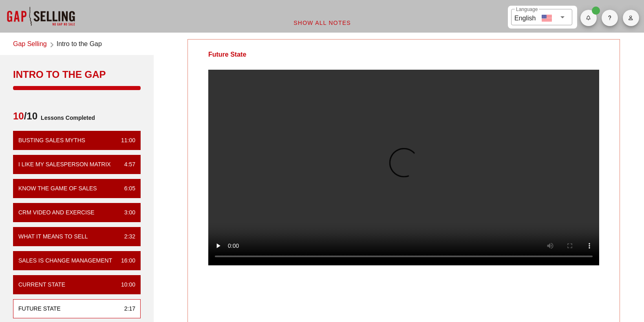 This screenshot has width=644, height=322. What do you see at coordinates (41, 284) in the screenshot?
I see `div: Current State` at bounding box center [41, 284].